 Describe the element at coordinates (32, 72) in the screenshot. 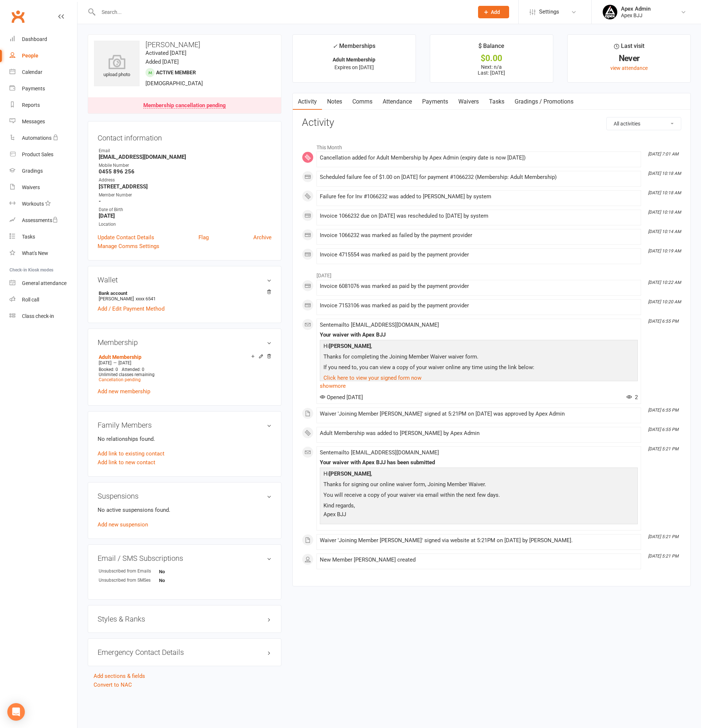

I see `div: Calendar` at that location.